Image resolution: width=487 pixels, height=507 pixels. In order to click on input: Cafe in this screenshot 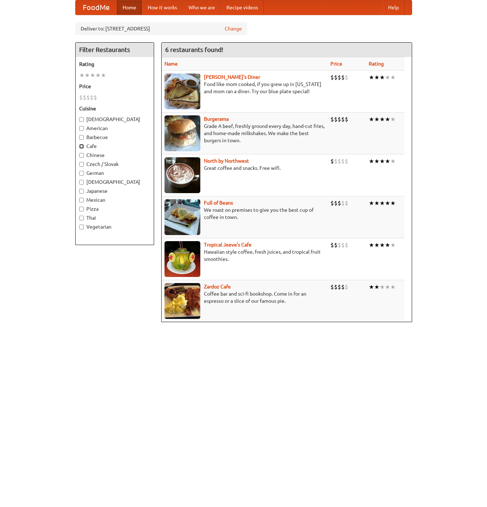, I will do `click(81, 146)`.